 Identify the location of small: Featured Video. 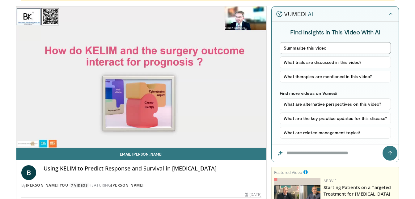
(288, 172).